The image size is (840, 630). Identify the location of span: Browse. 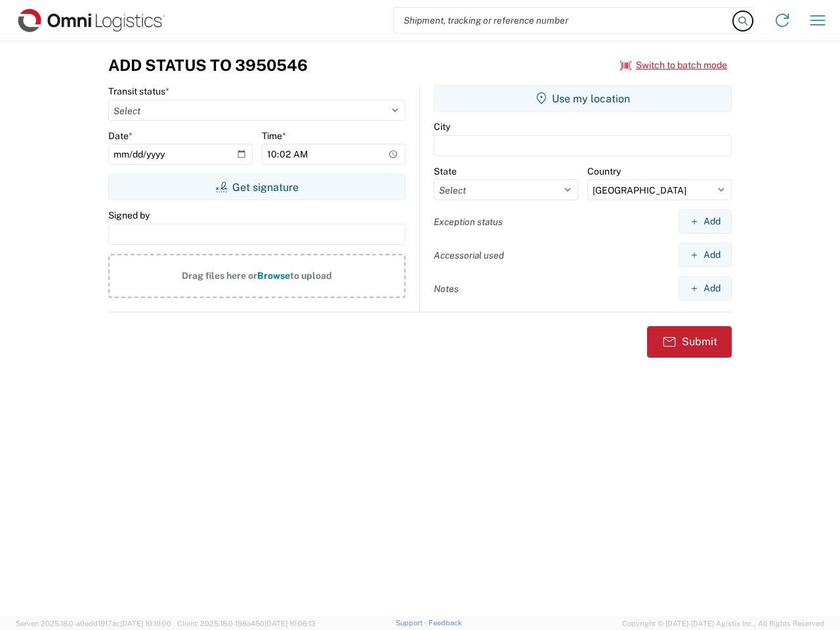
(273, 275).